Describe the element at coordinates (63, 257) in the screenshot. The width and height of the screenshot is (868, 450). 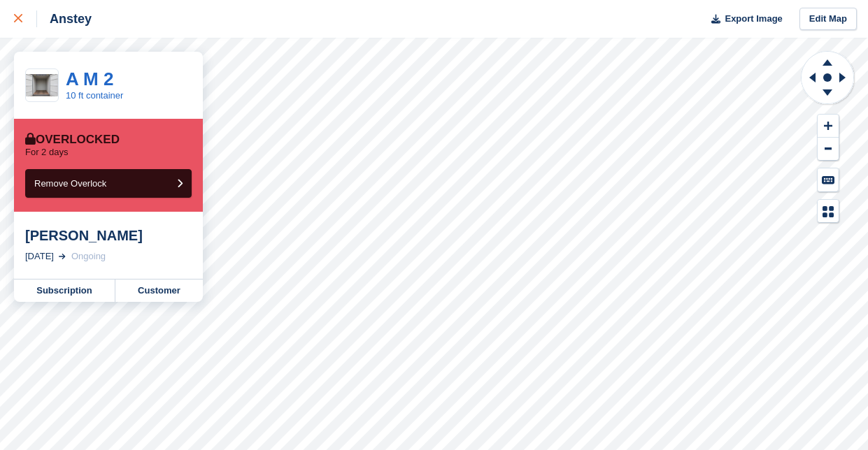
I see `img: arrow-right-light-icn-cde0832a797a2874e46488d9cf13f60e5c3a73dbe684e267c42b8395dfbc2abf.svg` at that location.